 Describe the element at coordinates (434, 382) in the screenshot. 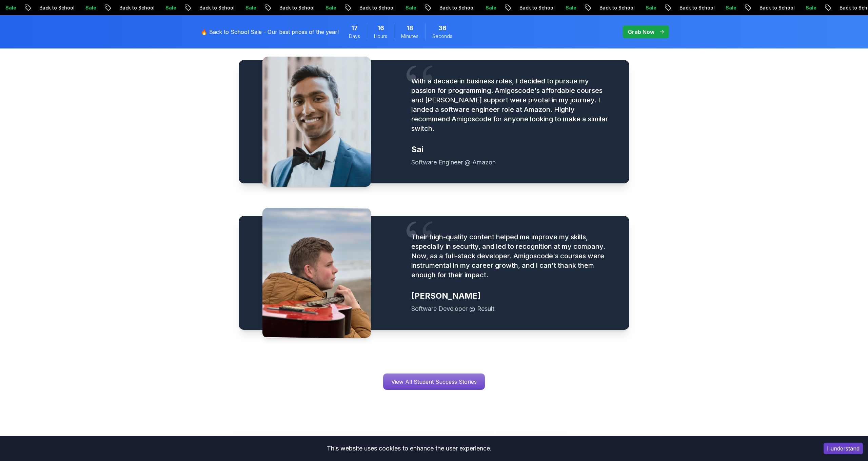

I see `p: View All Student Success Stories` at that location.